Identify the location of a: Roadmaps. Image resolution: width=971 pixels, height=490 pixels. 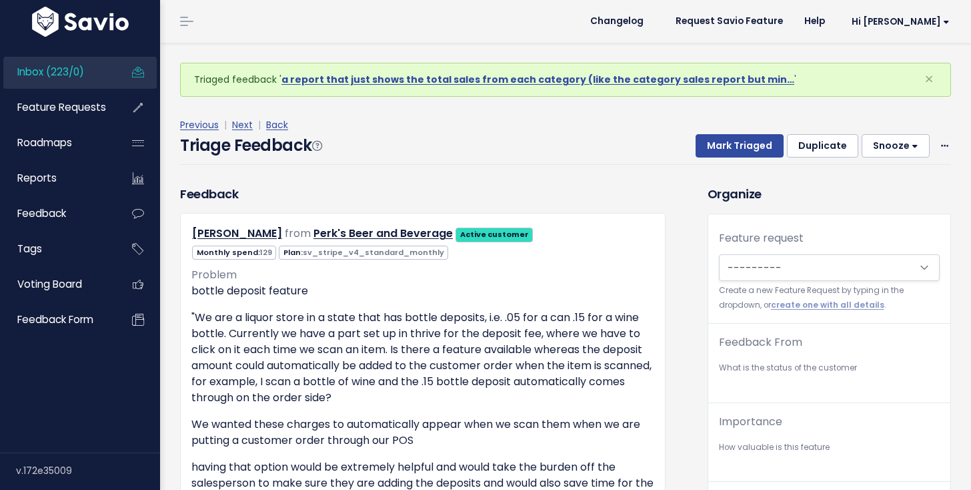
(57, 143).